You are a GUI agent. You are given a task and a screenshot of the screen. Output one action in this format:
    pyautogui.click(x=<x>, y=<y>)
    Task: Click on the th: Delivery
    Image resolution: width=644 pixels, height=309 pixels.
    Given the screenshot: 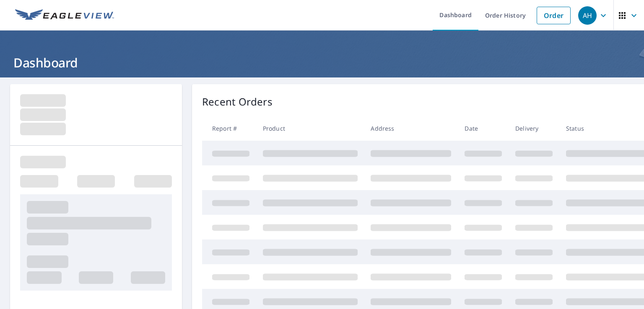 What is the action you would take?
    pyautogui.click(x=534, y=128)
    